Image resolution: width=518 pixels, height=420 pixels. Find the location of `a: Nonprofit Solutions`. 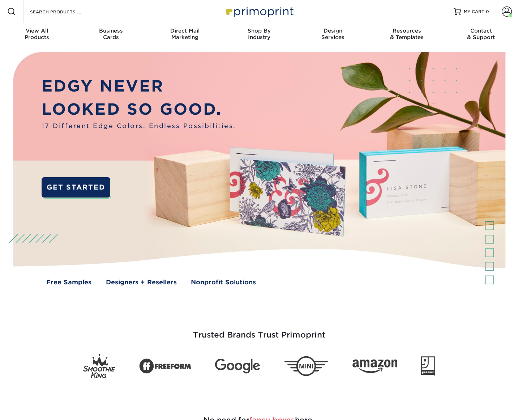

a: Nonprofit Solutions is located at coordinates (224, 282).